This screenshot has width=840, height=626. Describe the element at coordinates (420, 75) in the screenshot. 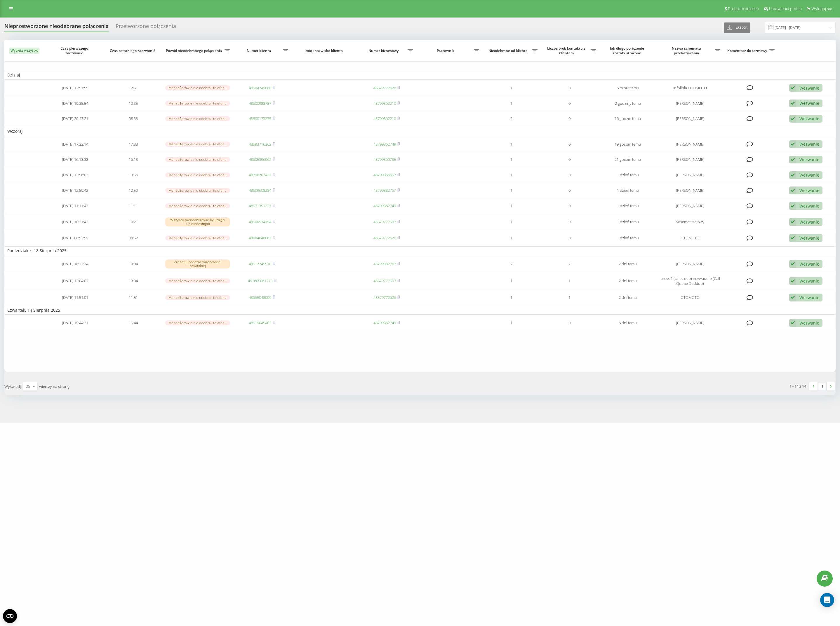

I see `td: Dzisiaj` at that location.